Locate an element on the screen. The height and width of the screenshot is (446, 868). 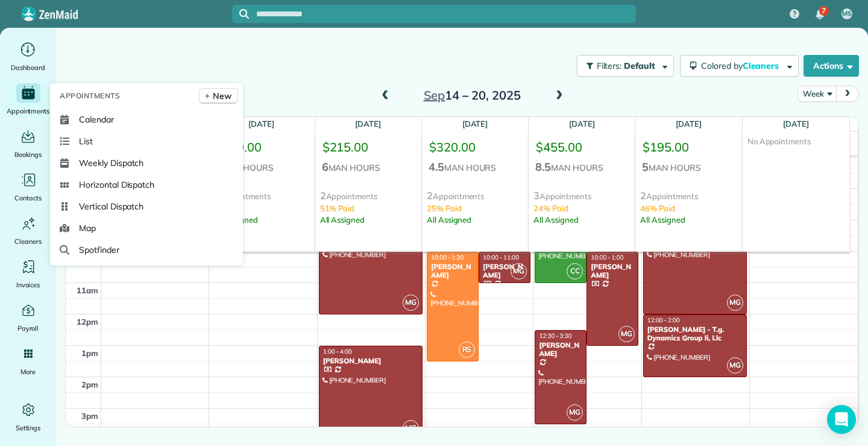
div: 51% Paid is located at coordinates (369, 209).